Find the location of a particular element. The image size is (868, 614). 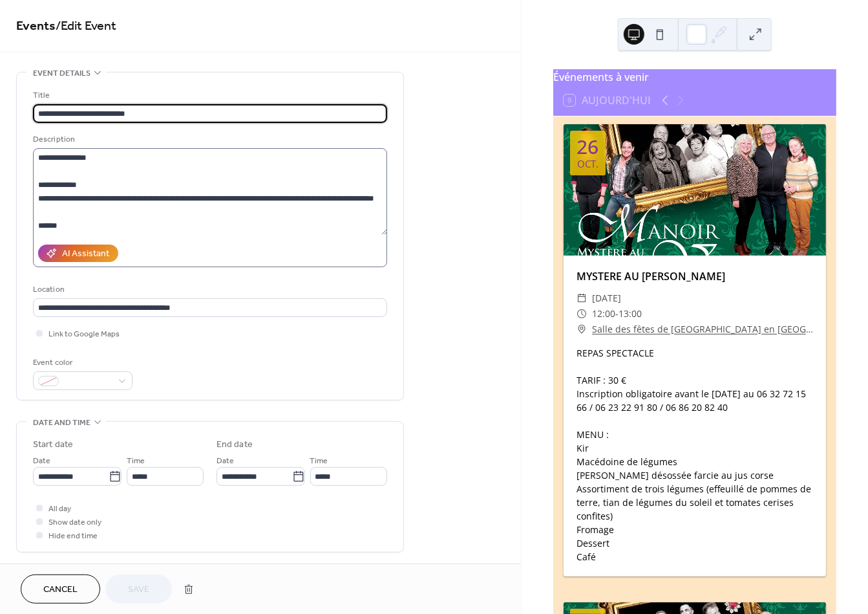

span: Cancel is located at coordinates (60, 589).